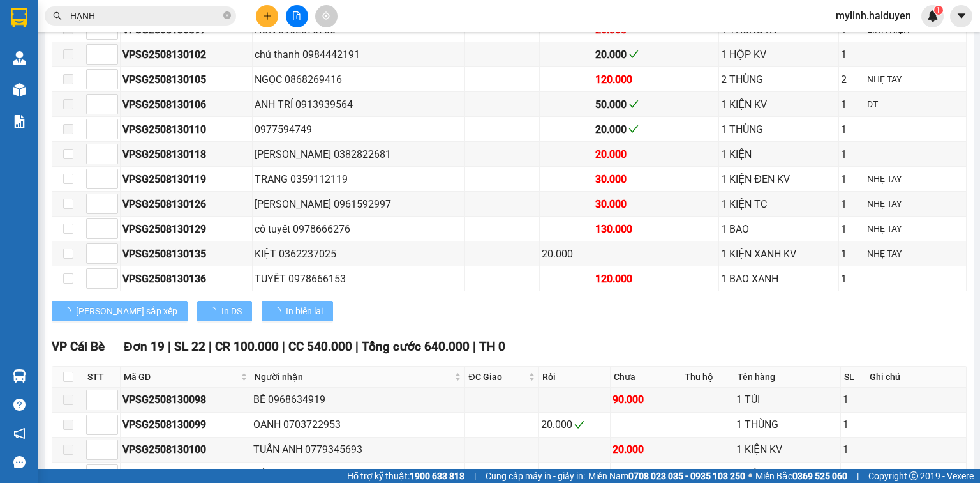 The height and width of the screenshot is (483, 980). I want to click on span: notification, so click(19, 433).